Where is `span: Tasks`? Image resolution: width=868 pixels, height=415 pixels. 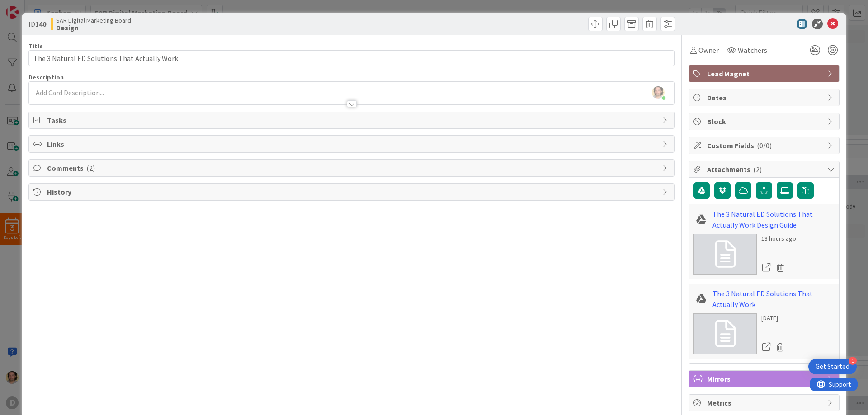
span: Tasks is located at coordinates (352, 120).